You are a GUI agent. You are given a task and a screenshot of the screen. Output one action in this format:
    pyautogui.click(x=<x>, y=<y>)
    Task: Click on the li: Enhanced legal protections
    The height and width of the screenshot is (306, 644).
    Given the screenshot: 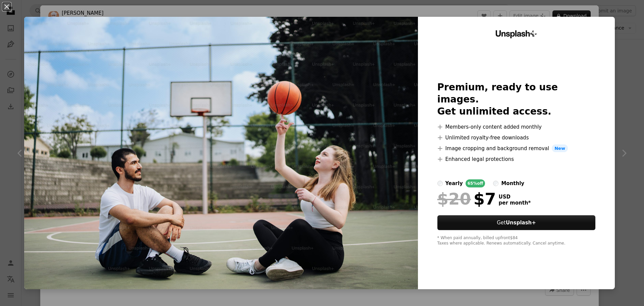 What is the action you would take?
    pyautogui.click(x=517, y=159)
    